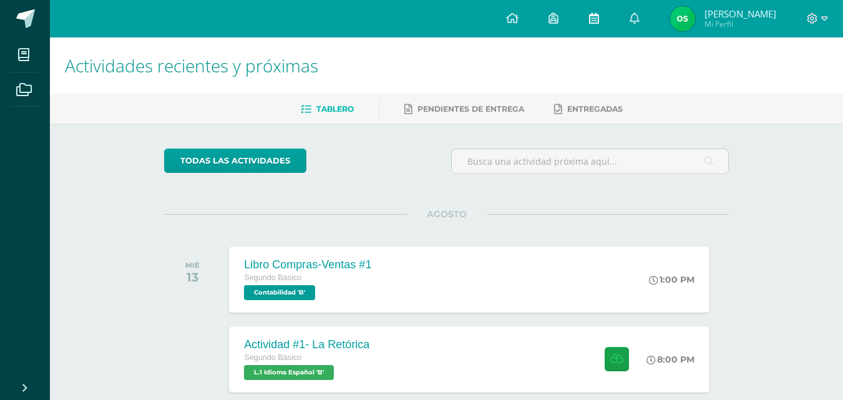 The width and height of the screenshot is (843, 400). Describe the element at coordinates (235, 160) in the screenshot. I see `a: todas las Actividades` at that location.